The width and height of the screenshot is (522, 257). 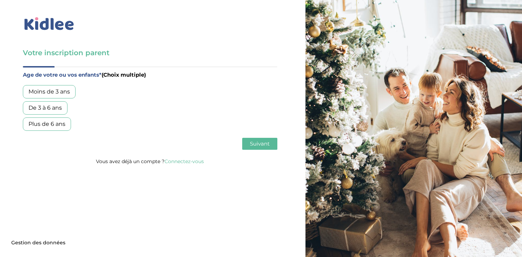 What do you see at coordinates (49, 24) in the screenshot?
I see `img: logo_kidlee_bleu` at bounding box center [49, 24].